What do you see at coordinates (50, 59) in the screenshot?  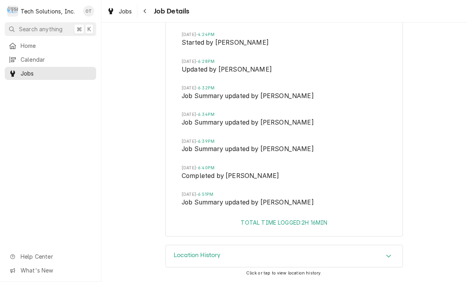 I see `a: Calendar` at bounding box center [50, 59].